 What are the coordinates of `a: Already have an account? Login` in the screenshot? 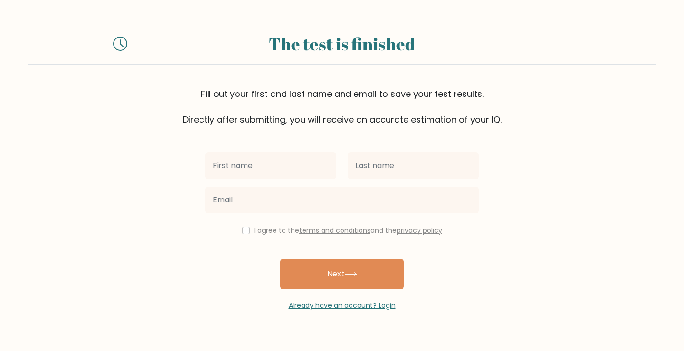 It's located at (342, 305).